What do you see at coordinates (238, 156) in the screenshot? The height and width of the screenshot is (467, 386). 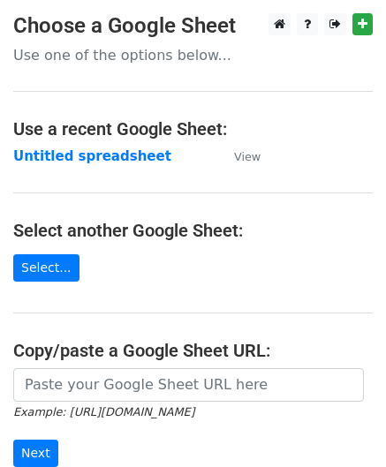 I see `a: View` at bounding box center [238, 156].